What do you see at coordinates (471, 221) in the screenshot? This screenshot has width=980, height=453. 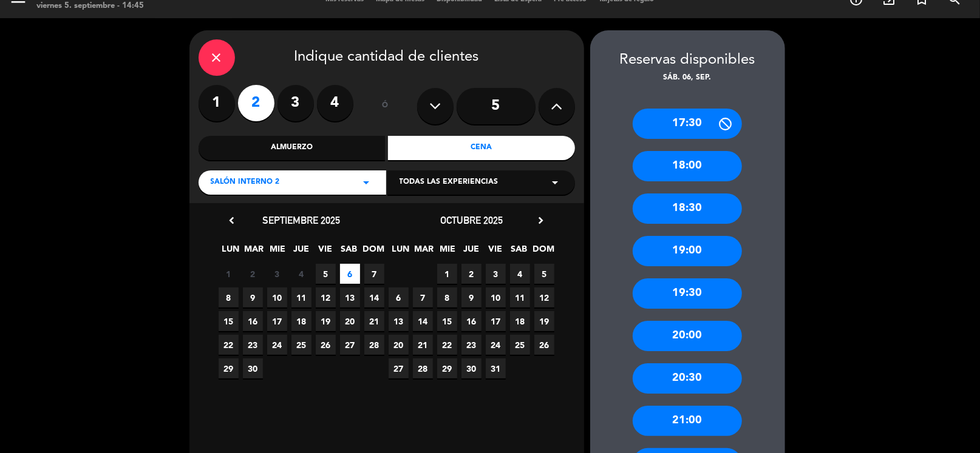 I see `span: octubre 2025` at bounding box center [471, 221].